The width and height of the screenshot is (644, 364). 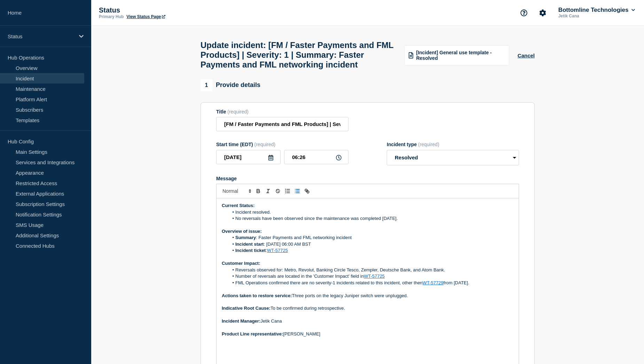 What do you see at coordinates (453, 158) in the screenshot?
I see `select: Incident type` at bounding box center [453, 158].